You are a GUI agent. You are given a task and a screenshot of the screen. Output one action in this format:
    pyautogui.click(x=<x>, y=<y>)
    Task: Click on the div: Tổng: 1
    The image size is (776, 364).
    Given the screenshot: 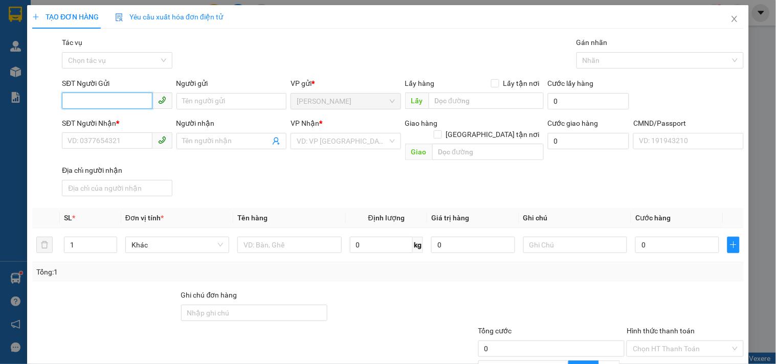 What is the action you would take?
    pyautogui.click(x=168, y=272)
    